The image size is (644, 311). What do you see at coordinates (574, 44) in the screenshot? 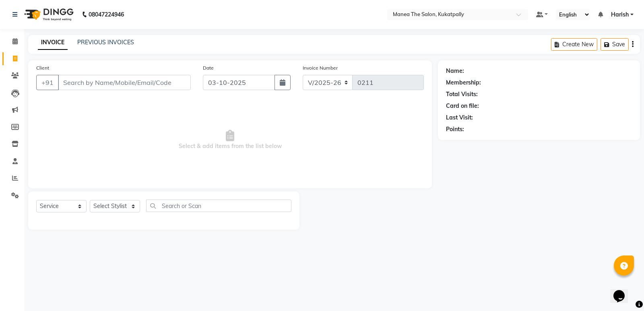
I see `button: Create New` at bounding box center [574, 44].